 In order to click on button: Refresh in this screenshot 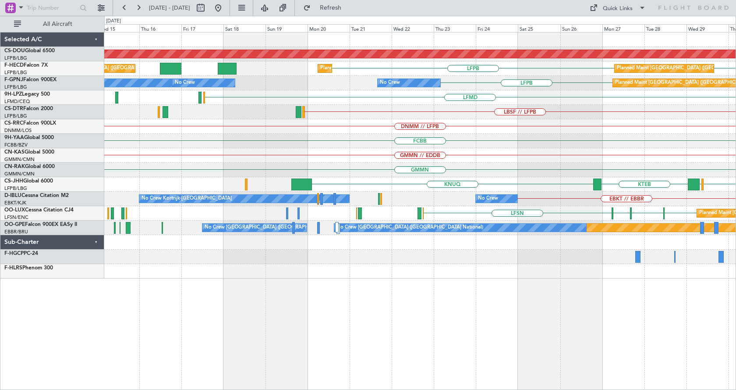, I will do `click(326, 8)`.